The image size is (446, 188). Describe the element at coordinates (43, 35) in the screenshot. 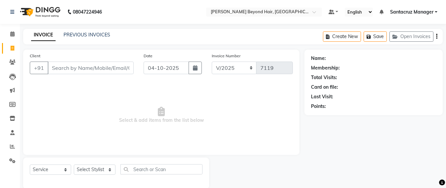

I see `a: INVOICE` at that location.